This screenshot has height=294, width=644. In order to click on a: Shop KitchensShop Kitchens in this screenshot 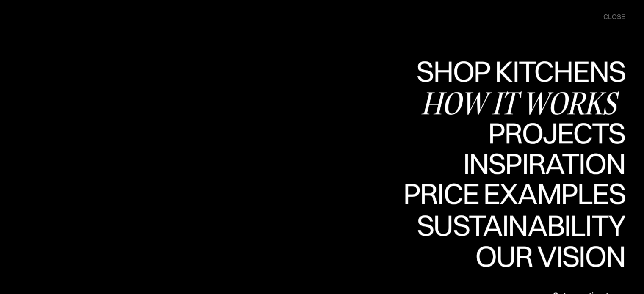, I will do `click(519, 72)`.